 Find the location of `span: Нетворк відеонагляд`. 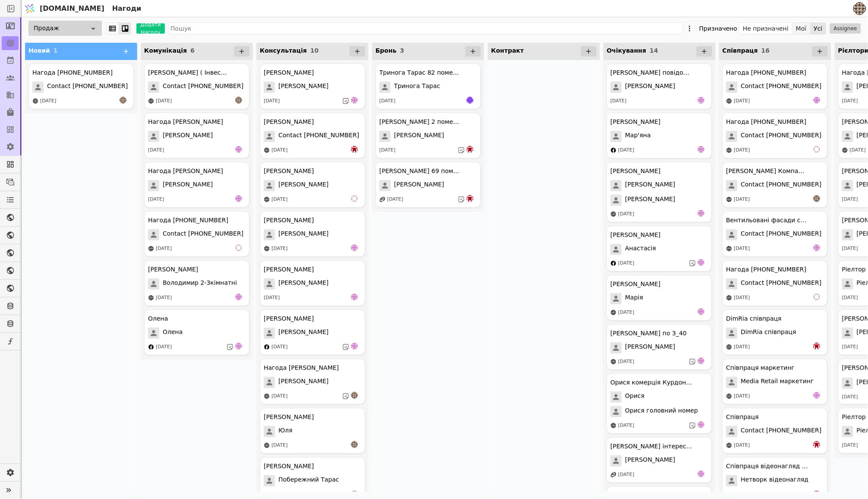

span: Нетворк відеонагляд is located at coordinates (775, 481).